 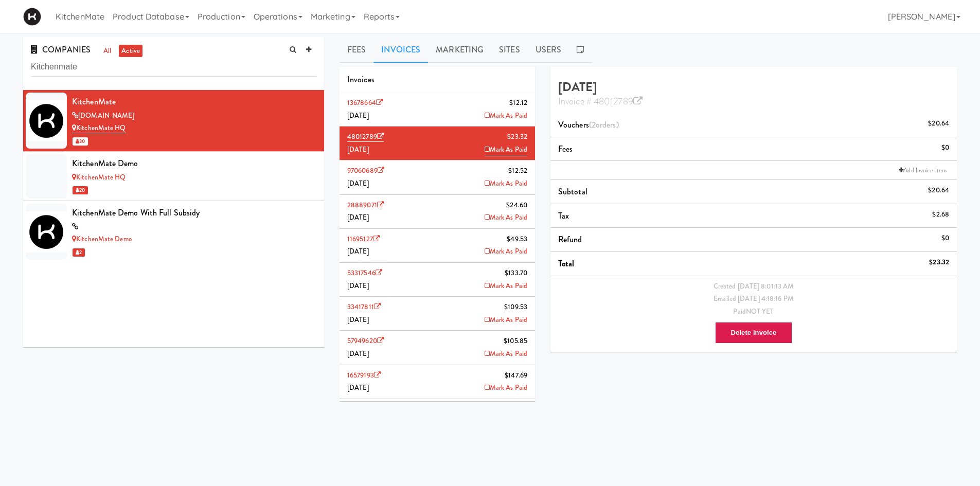 What do you see at coordinates (174, 67) in the screenshot?
I see `input: Search company` at bounding box center [174, 67].